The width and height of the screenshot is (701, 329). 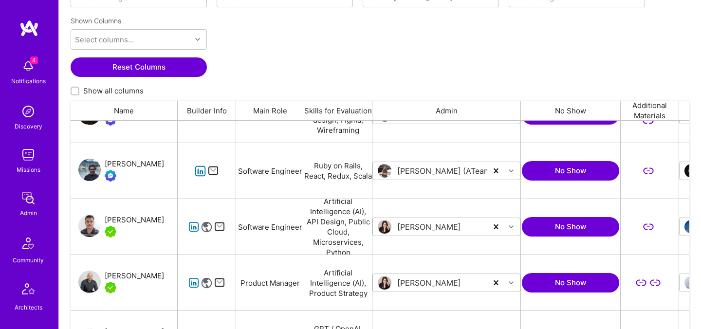 What do you see at coordinates (28, 169) in the screenshot?
I see `div: Missions` at bounding box center [28, 169].